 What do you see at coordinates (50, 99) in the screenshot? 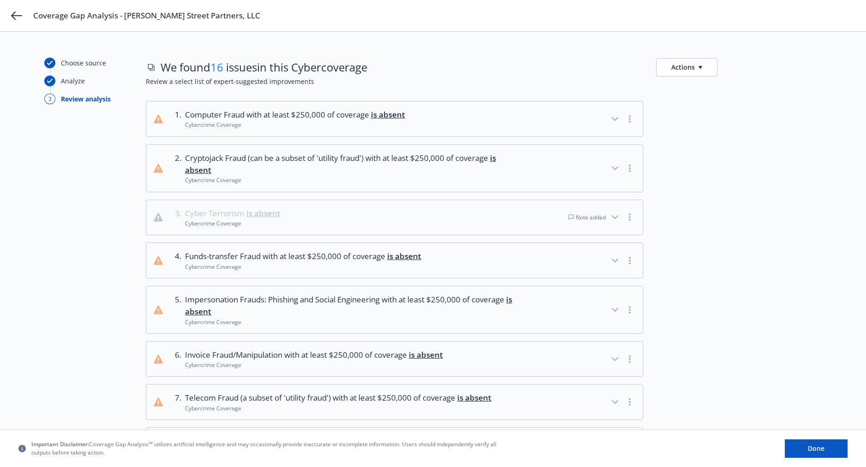
I see `div: 3` at bounding box center [50, 99].